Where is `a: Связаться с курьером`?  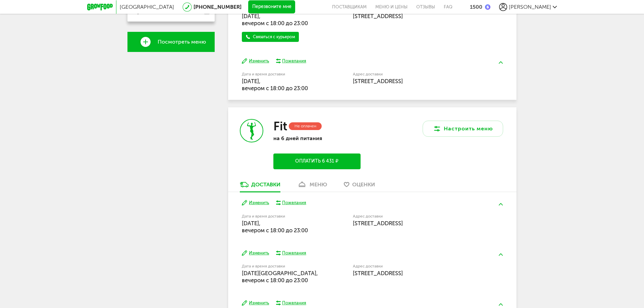 a: Связаться с курьером is located at coordinates (270, 37).